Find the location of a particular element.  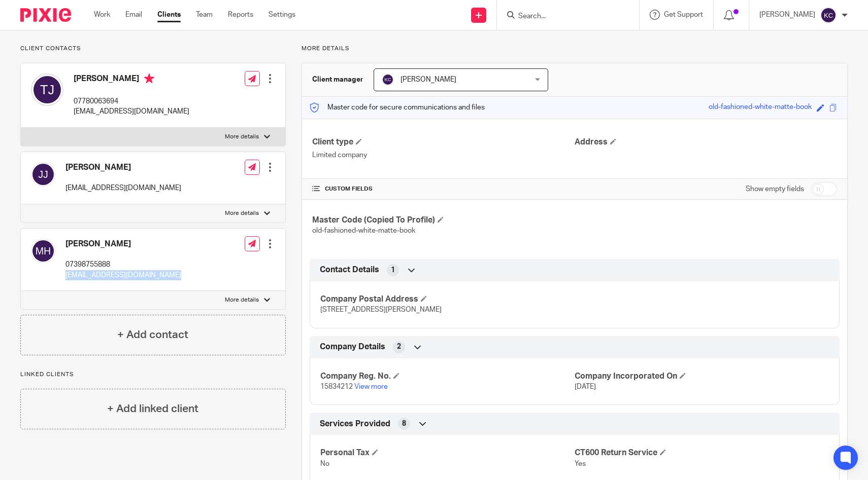

h4: Company Incorporated On is located at coordinates (702, 376).